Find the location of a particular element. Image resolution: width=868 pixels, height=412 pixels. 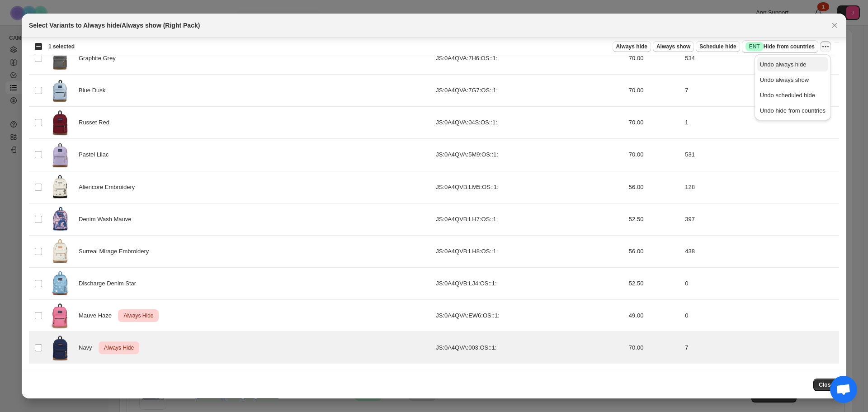

span: Schedule hide is located at coordinates (717, 46).